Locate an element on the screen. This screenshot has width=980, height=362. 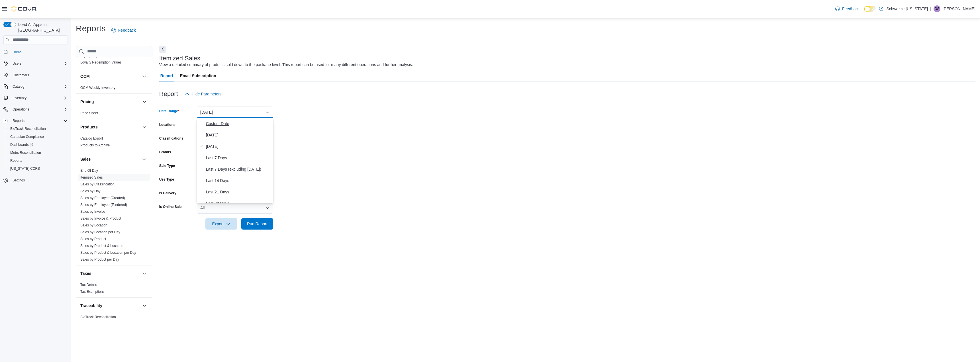
a: Settings is located at coordinates (18, 180).